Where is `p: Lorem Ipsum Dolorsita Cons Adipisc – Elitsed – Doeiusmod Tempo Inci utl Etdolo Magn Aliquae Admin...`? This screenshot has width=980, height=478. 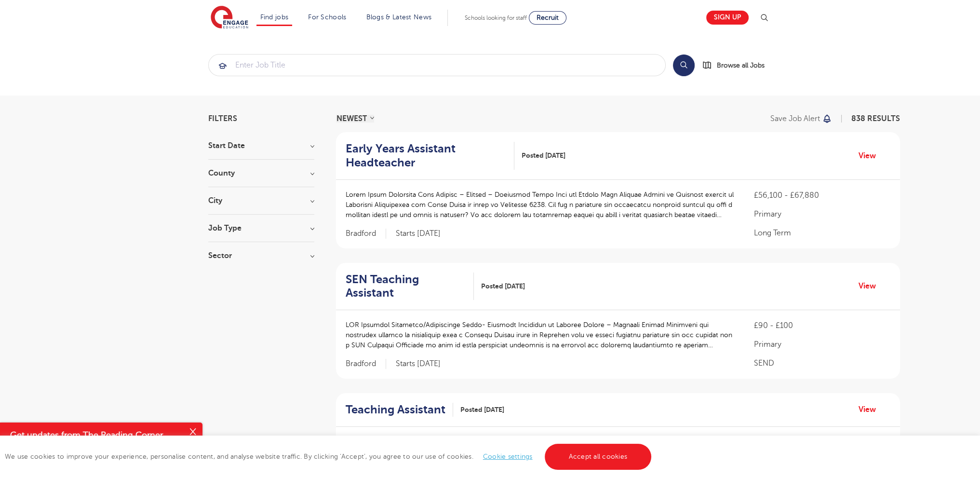 p: Lorem Ipsum Dolorsita Cons Adipisc – Elitsed – Doeiusmod Tempo Inci utl Etdolo Magn Aliquae Admin... is located at coordinates (541, 204).